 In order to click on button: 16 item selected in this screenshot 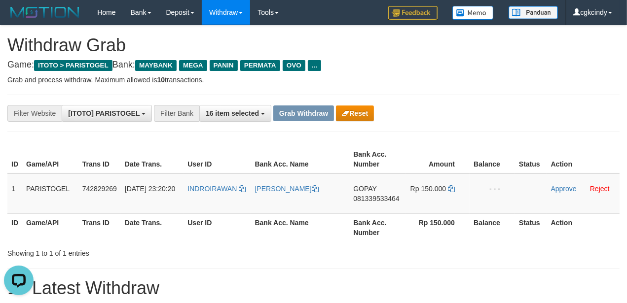, I will do `click(235, 113)`.